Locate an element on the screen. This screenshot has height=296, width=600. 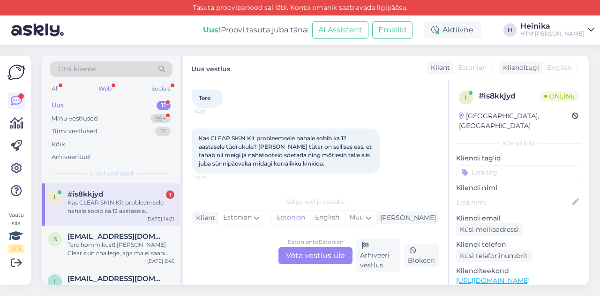
p: Kliendi tag'id is located at coordinates (518, 158).